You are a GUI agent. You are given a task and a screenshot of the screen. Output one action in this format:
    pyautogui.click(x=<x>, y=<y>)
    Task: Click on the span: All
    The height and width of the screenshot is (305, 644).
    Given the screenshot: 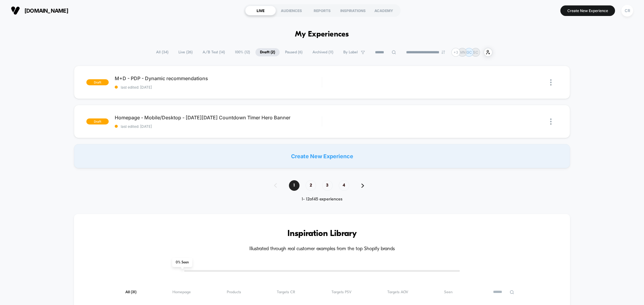 What is the action you would take?
    pyautogui.click(x=131, y=292)
    